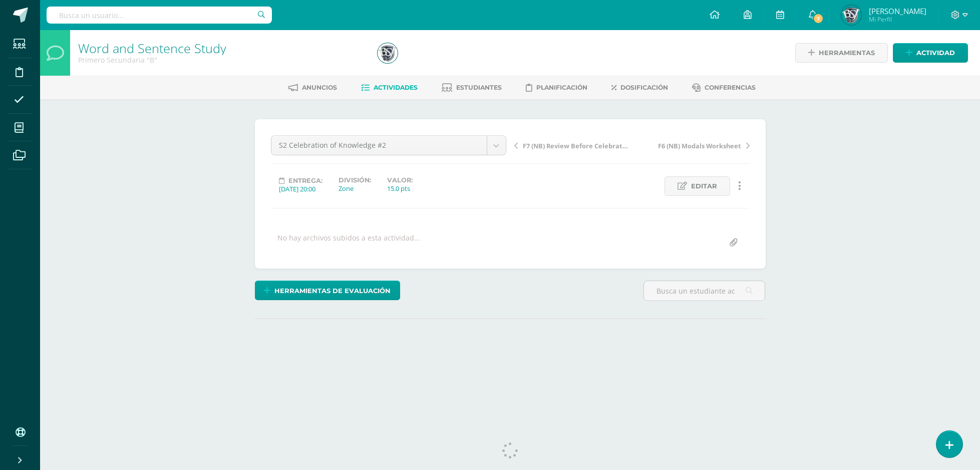 The height and width of the screenshot is (470, 980). I want to click on label: Valor:, so click(400, 180).